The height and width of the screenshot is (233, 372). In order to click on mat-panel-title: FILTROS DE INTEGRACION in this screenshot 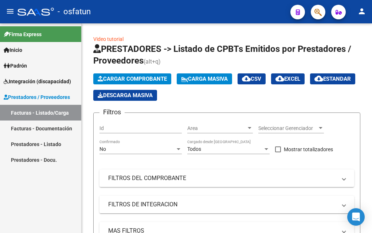, I will do `click(222, 204)`.